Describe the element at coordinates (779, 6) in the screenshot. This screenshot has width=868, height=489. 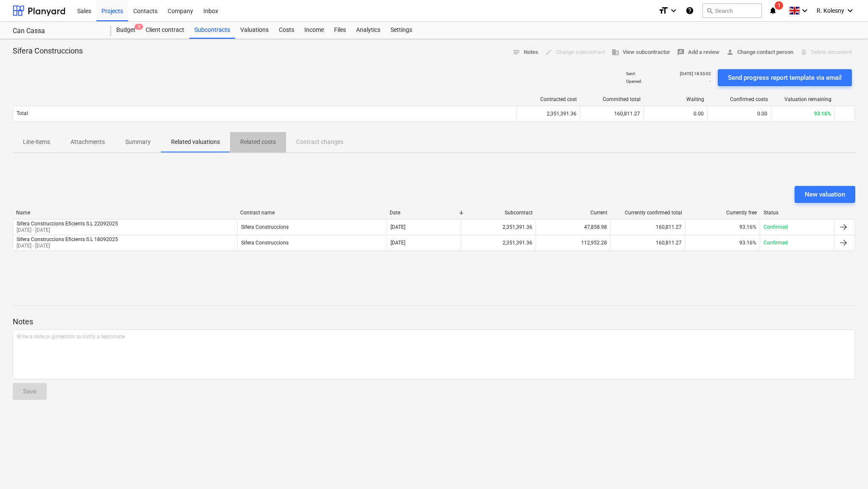
I see `span: 1` at that location.